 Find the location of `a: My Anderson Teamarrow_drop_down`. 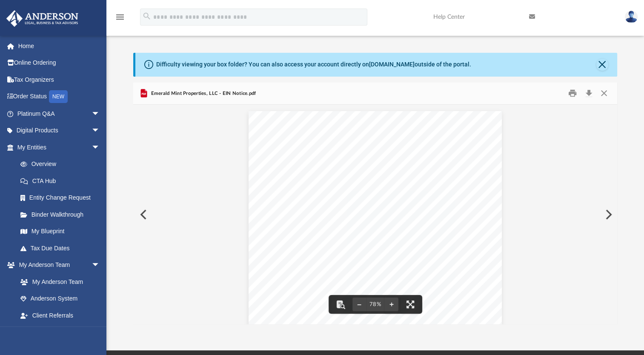

a: My Anderson Teamarrow_drop_down is located at coordinates (57, 265).